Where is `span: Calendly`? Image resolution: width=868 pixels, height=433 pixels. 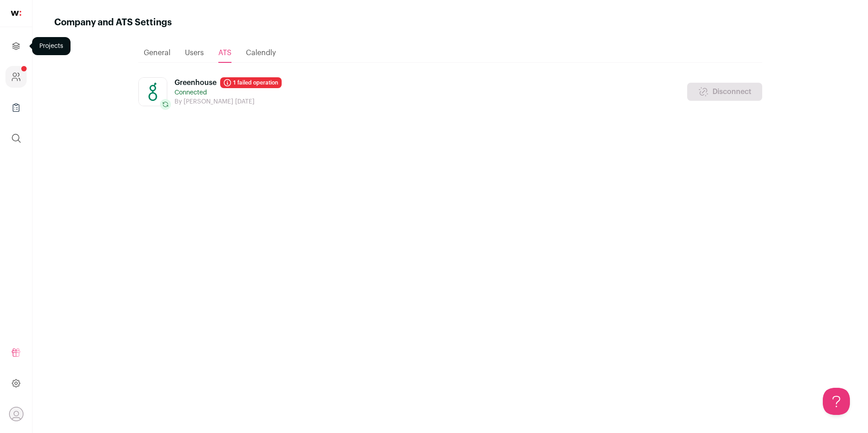 span: Calendly is located at coordinates (261, 53).